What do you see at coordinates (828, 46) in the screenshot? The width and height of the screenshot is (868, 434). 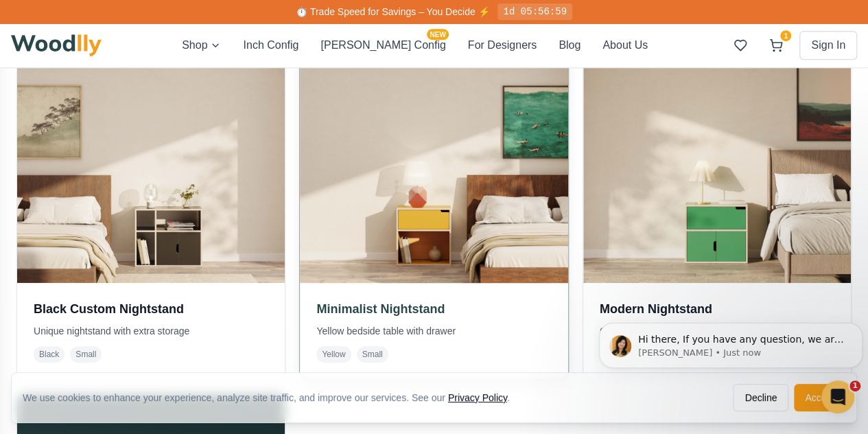 I see `button: Sign In` at bounding box center [828, 46].